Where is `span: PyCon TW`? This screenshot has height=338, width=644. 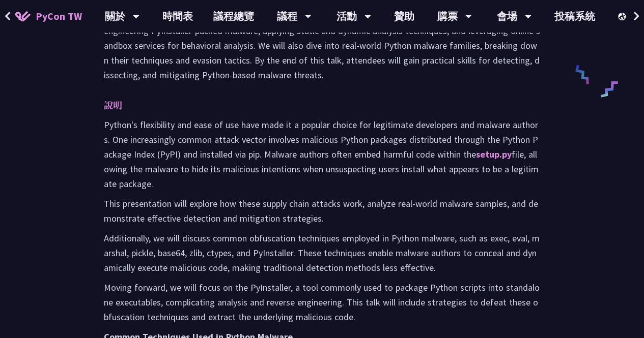
span: PyCon TW is located at coordinates (59, 16).